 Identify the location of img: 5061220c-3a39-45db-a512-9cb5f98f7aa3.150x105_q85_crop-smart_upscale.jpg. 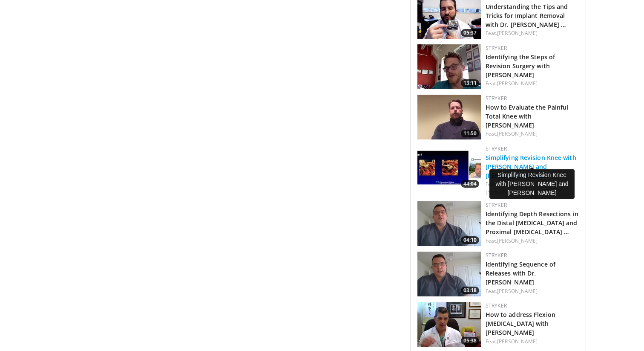
(450, 66).